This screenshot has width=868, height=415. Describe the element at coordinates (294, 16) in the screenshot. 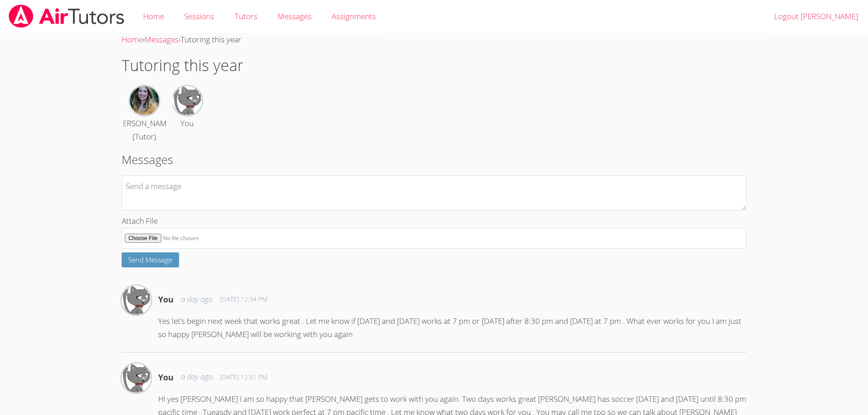

I see `span: Messages` at that location.